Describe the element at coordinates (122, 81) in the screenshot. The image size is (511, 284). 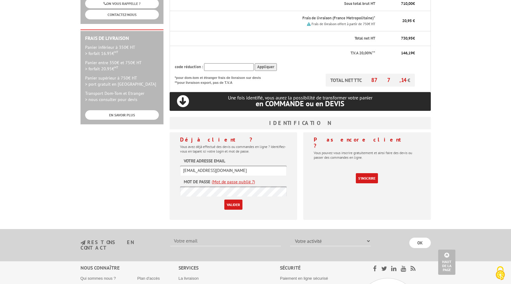
I see `p: Panier supérieur à 750€ HT` at that location.